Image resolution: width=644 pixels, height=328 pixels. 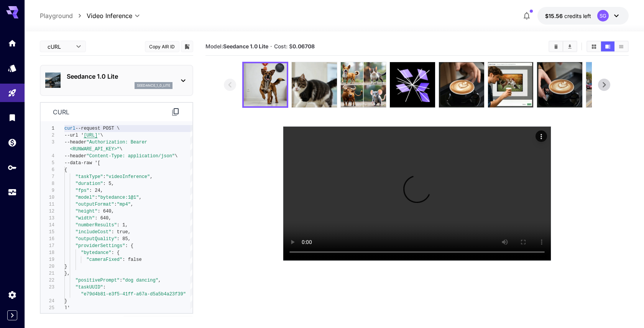 What do you see at coordinates (47, 211) in the screenshot?
I see `div: 12` at bounding box center [47, 211].